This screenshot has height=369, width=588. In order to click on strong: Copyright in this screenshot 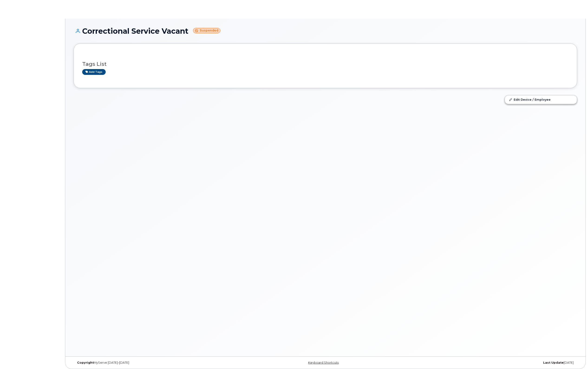, I will do `click(85, 363)`.